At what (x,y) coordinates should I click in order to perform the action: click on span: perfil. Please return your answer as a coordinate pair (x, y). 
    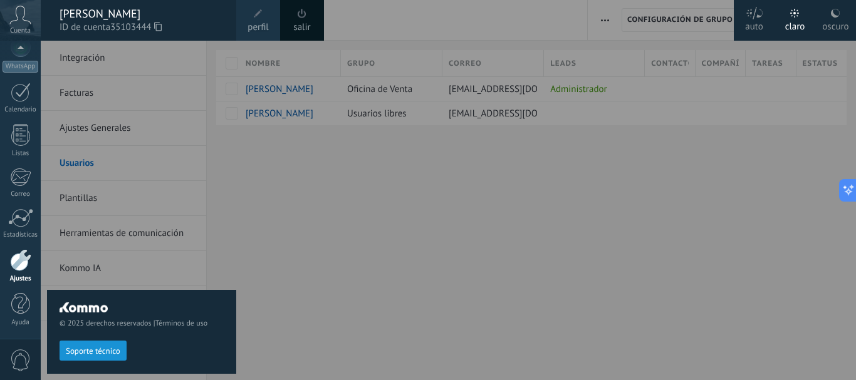
    Looking at the image, I should click on (257, 28).